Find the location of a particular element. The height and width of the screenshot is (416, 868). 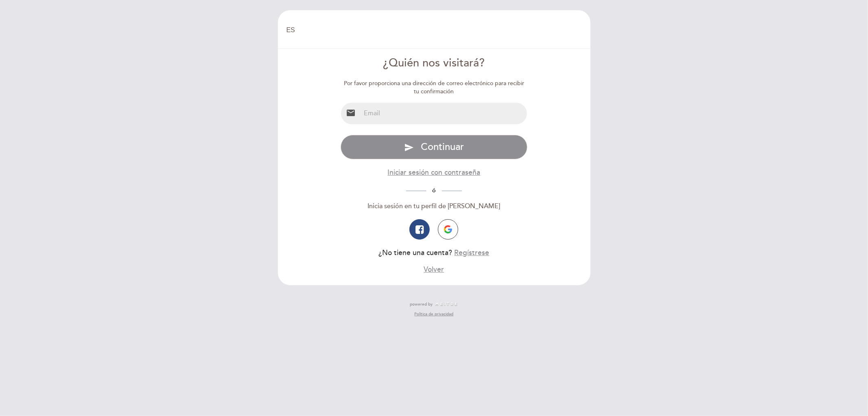

a: powered by is located at coordinates (434, 304).